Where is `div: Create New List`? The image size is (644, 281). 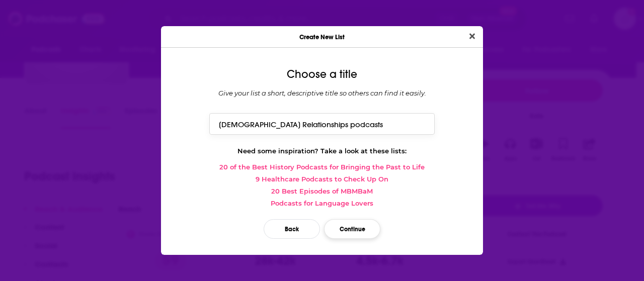
div: Create New List is located at coordinates (322, 37).